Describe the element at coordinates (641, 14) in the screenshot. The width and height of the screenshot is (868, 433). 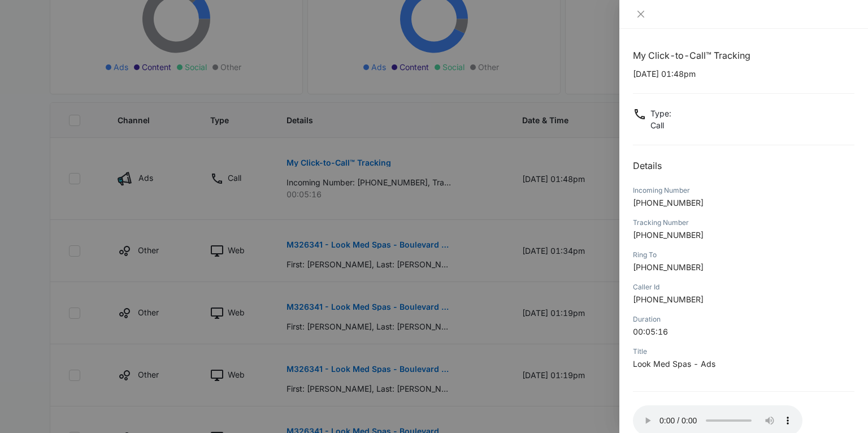
I see `button: Close` at that location.